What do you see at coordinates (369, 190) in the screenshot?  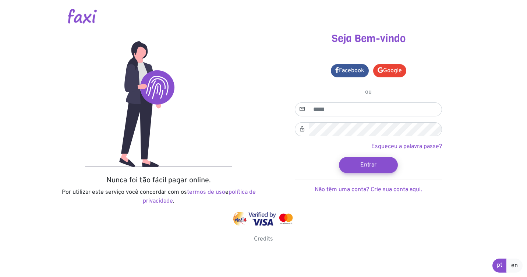 I see `a: Não têm uma conta? Crie sua conta aqui.` at bounding box center [369, 190].